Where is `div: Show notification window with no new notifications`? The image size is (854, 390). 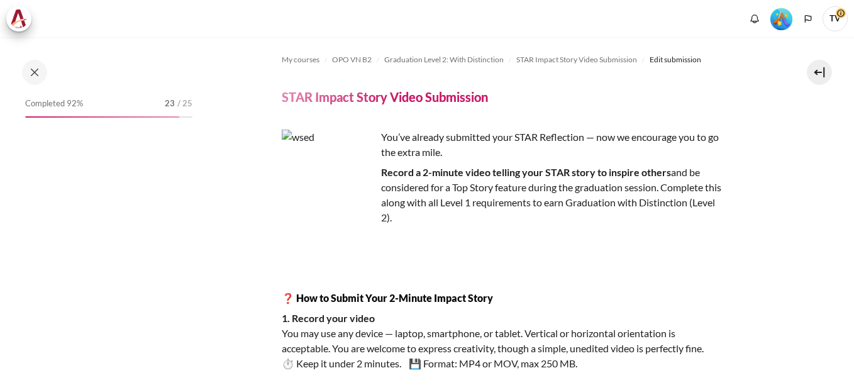
div: Show notification window with no new notifications is located at coordinates (754, 19).